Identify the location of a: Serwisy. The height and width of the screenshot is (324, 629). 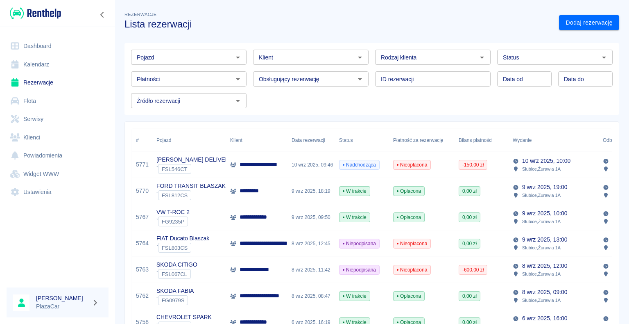
(57, 119).